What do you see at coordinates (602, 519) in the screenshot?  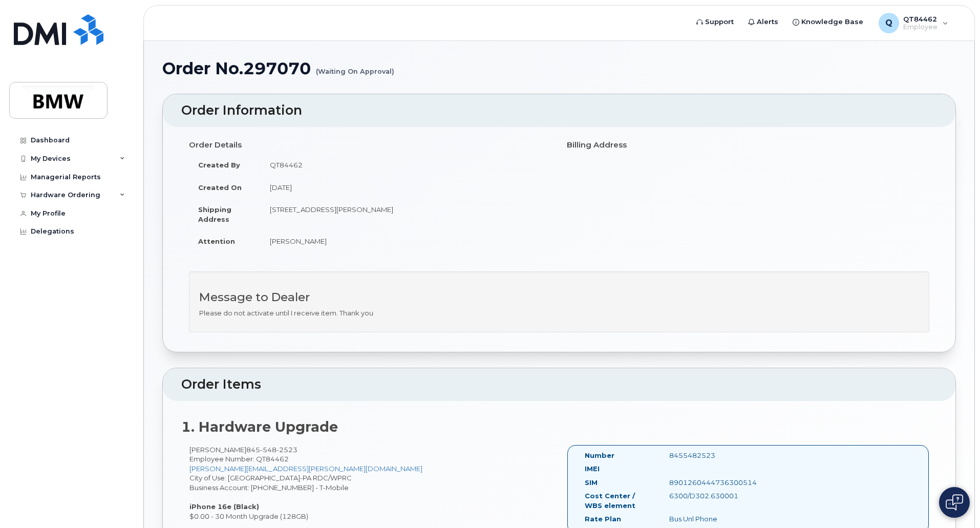 I see `label: Rate Plan` at bounding box center [602, 519].